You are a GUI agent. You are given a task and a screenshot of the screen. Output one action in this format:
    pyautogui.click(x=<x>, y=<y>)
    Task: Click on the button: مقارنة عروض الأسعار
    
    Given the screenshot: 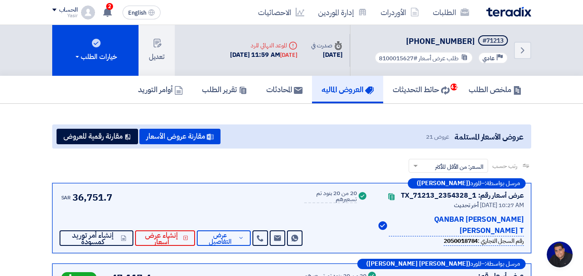 What is the action you would take?
    pyautogui.click(x=180, y=137)
    